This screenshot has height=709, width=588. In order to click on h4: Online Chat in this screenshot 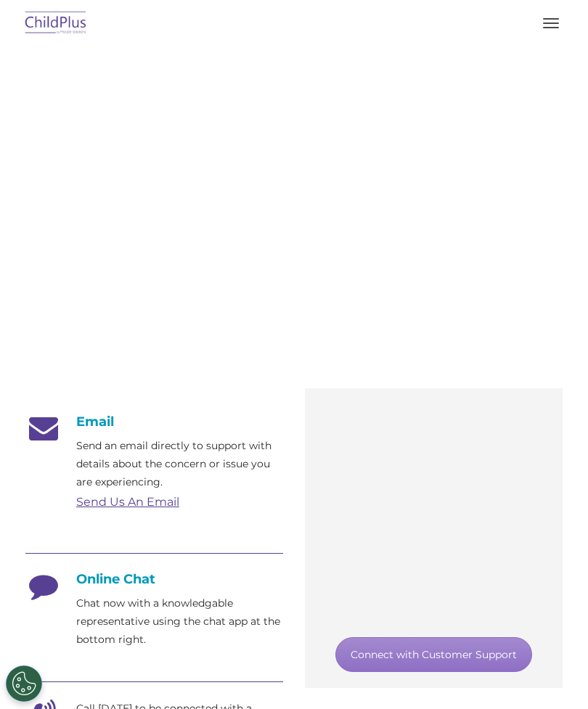, I will do `click(154, 579)`.